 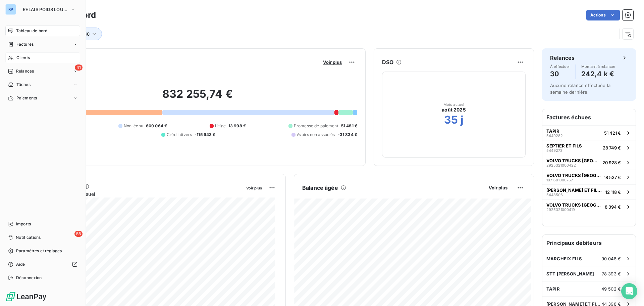 I want to click on span: Paiements, so click(x=27, y=98).